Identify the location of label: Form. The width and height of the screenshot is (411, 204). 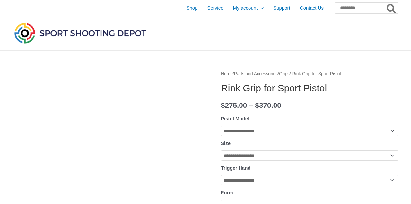
(227, 193).